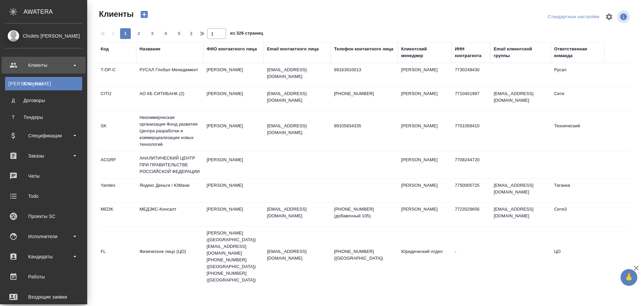 Image resolution: width=644 pixels, height=306 pixels. Describe the element at coordinates (44, 257) in the screenshot. I see `div: Кандидаты` at that location.